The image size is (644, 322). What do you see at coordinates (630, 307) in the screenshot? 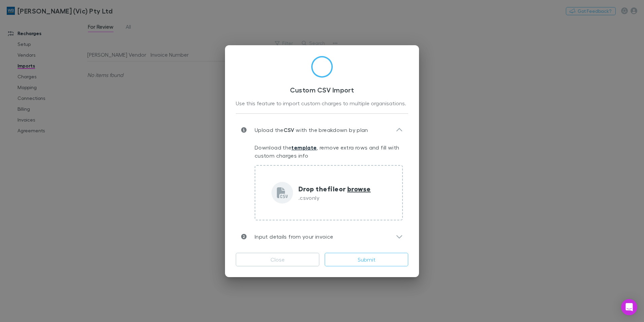
I see `div: Open Intercom Messenger` at bounding box center [630, 307].